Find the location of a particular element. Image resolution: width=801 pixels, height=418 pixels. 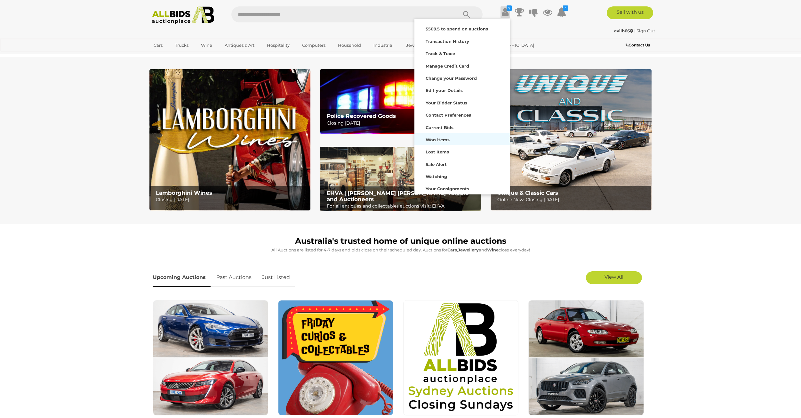

a: Just Listed is located at coordinates (276, 277).